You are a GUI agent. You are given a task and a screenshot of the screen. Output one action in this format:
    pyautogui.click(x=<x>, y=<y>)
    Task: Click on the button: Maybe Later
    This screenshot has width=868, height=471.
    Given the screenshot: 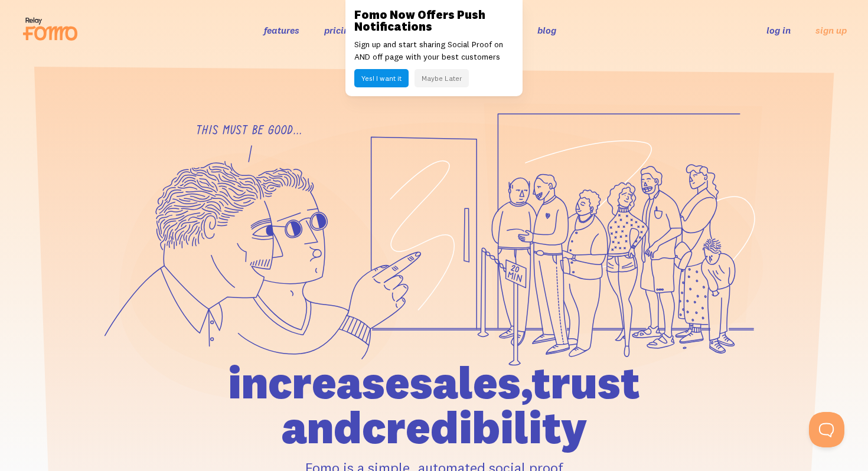 What is the action you would take?
    pyautogui.click(x=442, y=78)
    